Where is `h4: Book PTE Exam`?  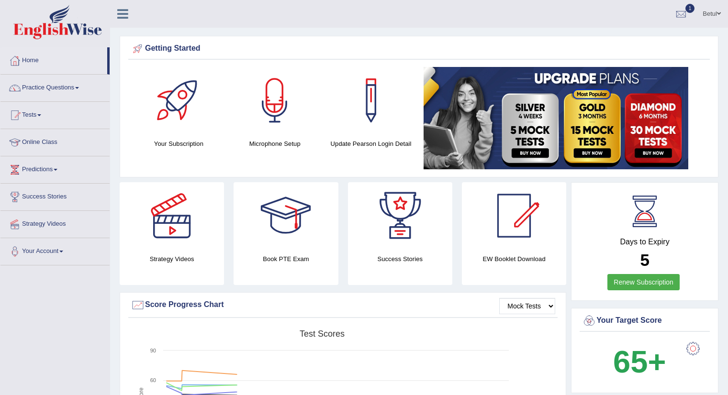
h4: Book PTE Exam is located at coordinates (286, 259).